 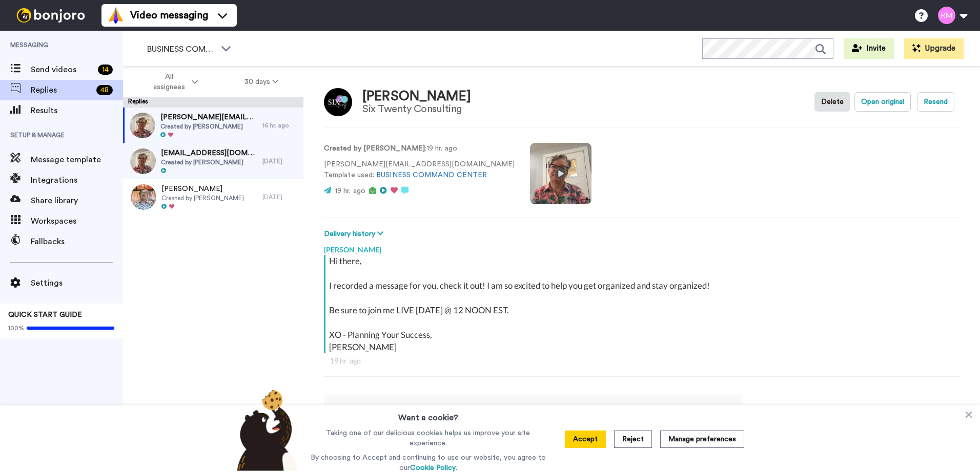 What do you see at coordinates (934, 49) in the screenshot?
I see `button: Upgrade` at bounding box center [934, 49].